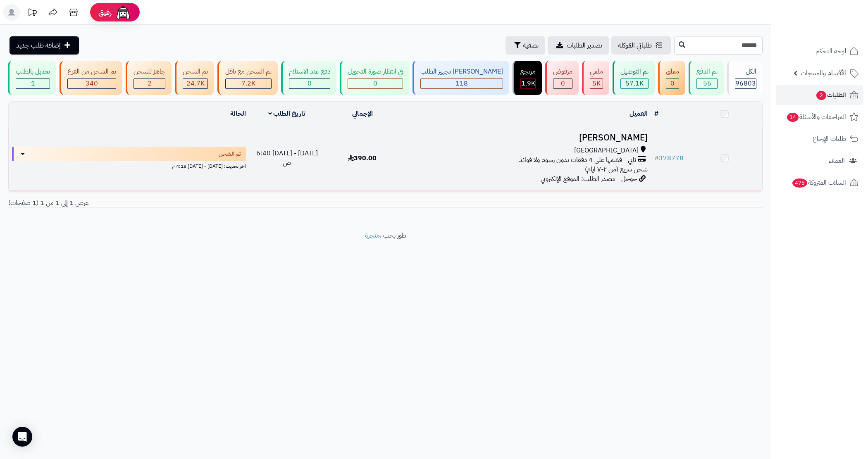 This screenshot has width=868, height=459. Describe the element at coordinates (634, 77) in the screenshot. I see `a: تم التوصيل 57.1K` at that location.